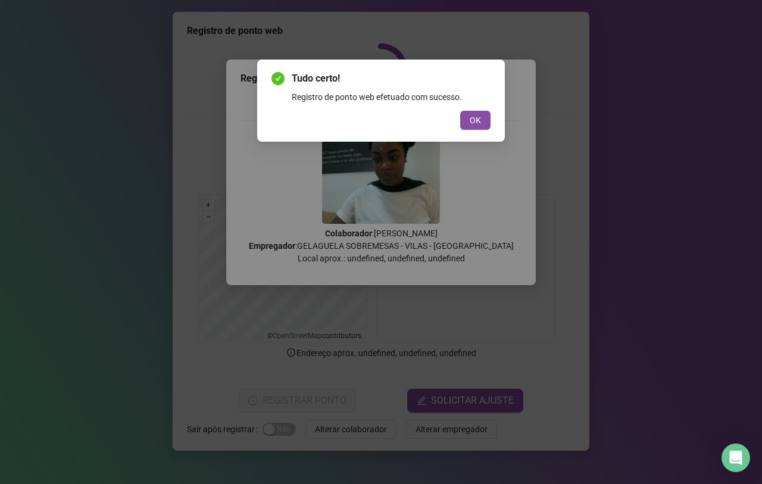  I want to click on div: Registro de ponto web efetuado com sucesso., so click(391, 97).